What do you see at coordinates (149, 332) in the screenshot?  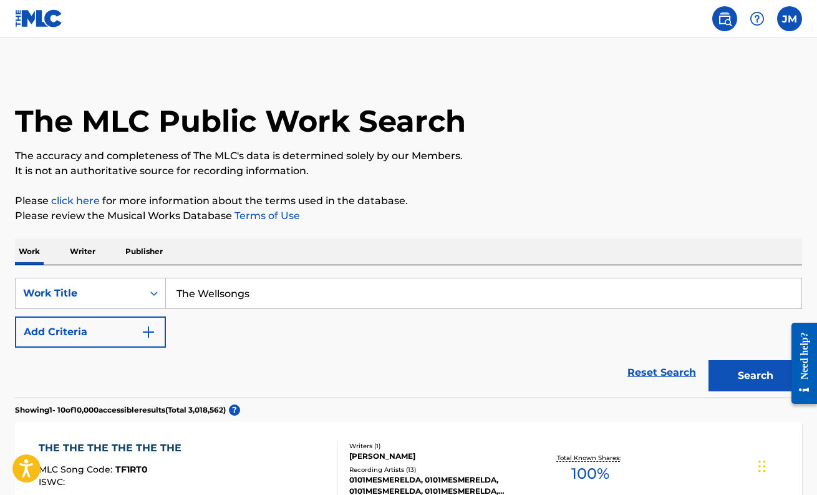 I see `img: 9d2ae6d4665cec9f34b9.svg` at bounding box center [149, 332].